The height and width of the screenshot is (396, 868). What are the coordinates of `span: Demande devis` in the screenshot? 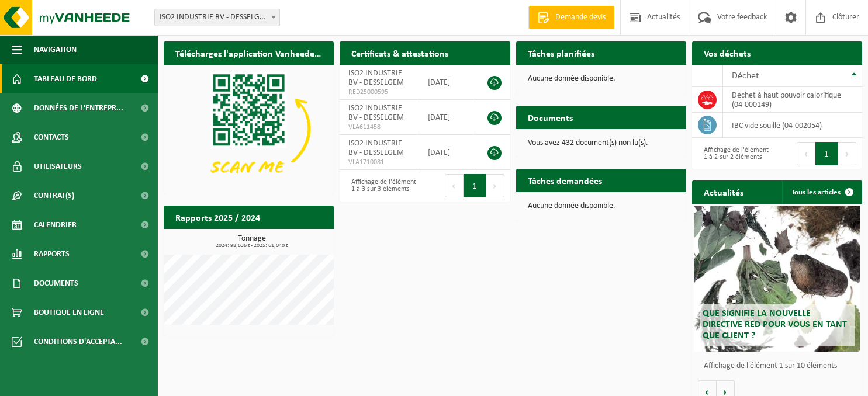 It's located at (581, 18).